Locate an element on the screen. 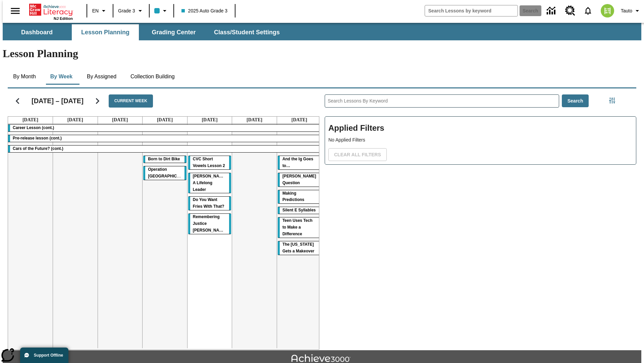 The width and height of the screenshot is (644, 363). span: Remembering Justice O'Connor is located at coordinates (210, 223).